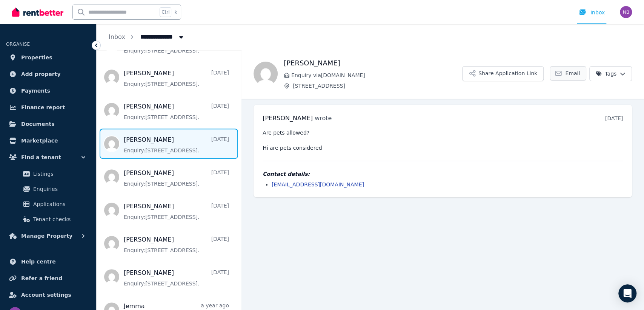  I want to click on a: Properties, so click(48, 57).